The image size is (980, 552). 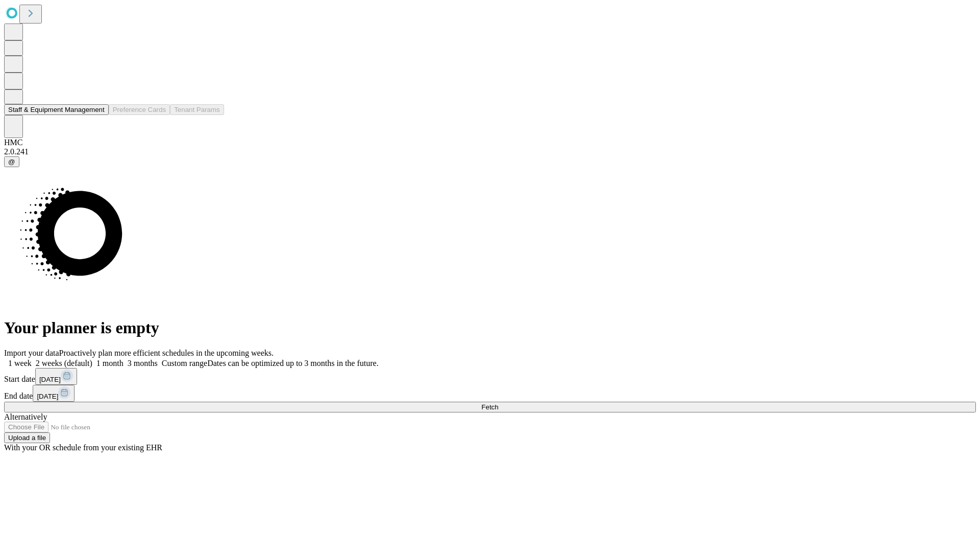 I want to click on span: 2 weeks (default), so click(x=64, y=362).